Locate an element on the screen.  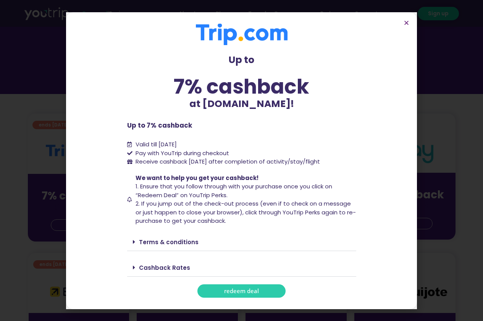
span: redeem deal is located at coordinates (241, 291).